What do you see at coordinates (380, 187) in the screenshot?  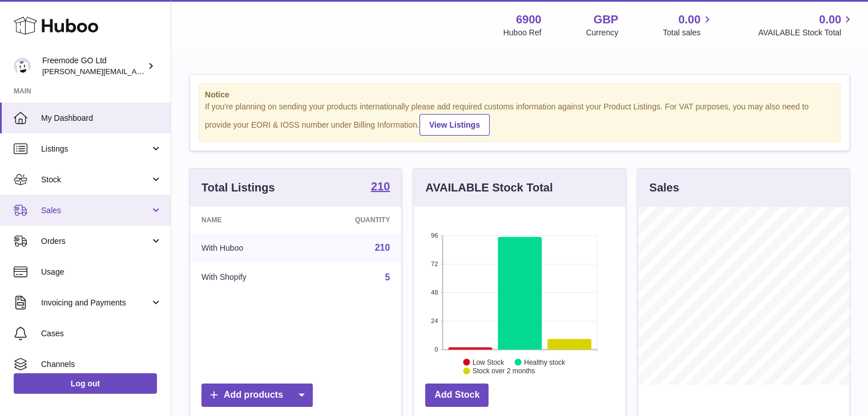 I see `strong: 210` at bounding box center [380, 187].